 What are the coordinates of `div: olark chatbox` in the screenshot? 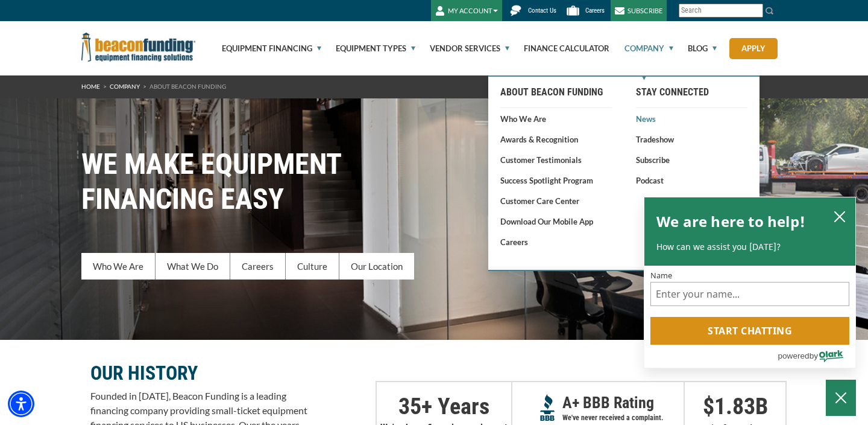 It's located at (750, 282).